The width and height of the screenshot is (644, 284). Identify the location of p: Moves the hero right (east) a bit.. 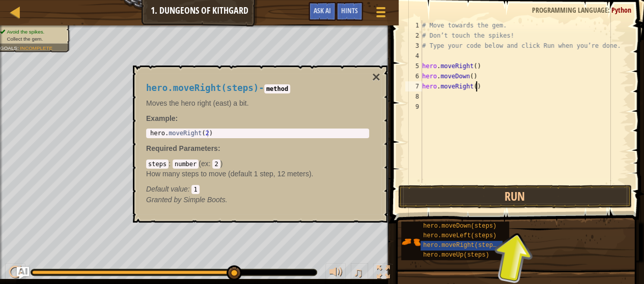
(258, 103).